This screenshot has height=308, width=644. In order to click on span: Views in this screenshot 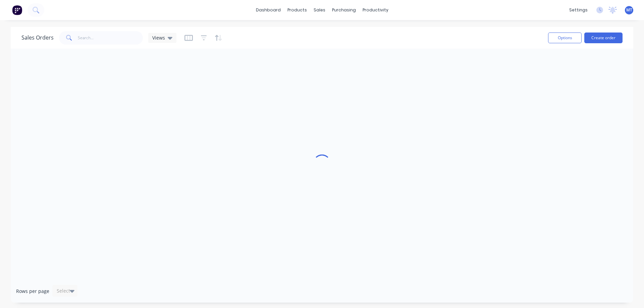, I will do `click(159, 37)`.